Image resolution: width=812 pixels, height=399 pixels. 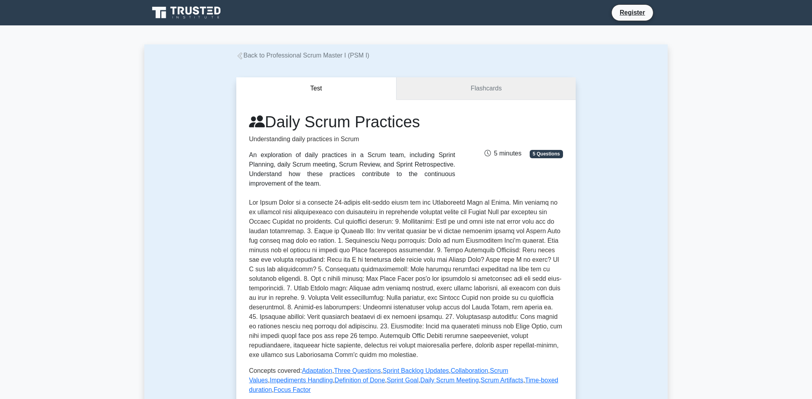 What do you see at coordinates (303, 55) in the screenshot?
I see `a: Back to Professional Scrum Master I (PSM I)` at bounding box center [303, 55].